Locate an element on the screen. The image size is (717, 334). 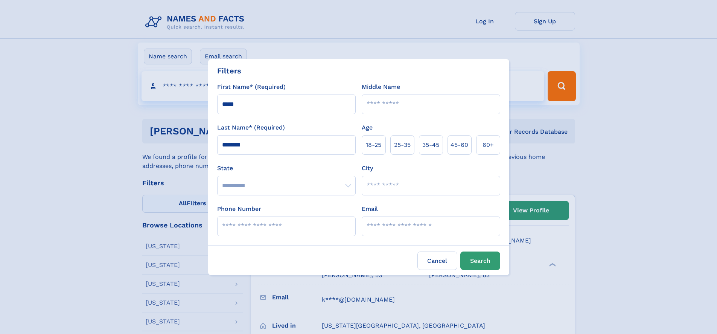
label: Cancel is located at coordinates (438, 261).